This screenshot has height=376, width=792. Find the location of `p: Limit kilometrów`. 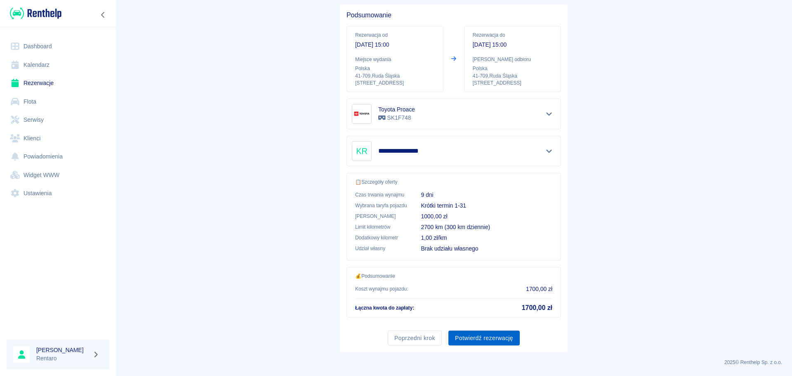

p: Limit kilometrów is located at coordinates (381, 227).